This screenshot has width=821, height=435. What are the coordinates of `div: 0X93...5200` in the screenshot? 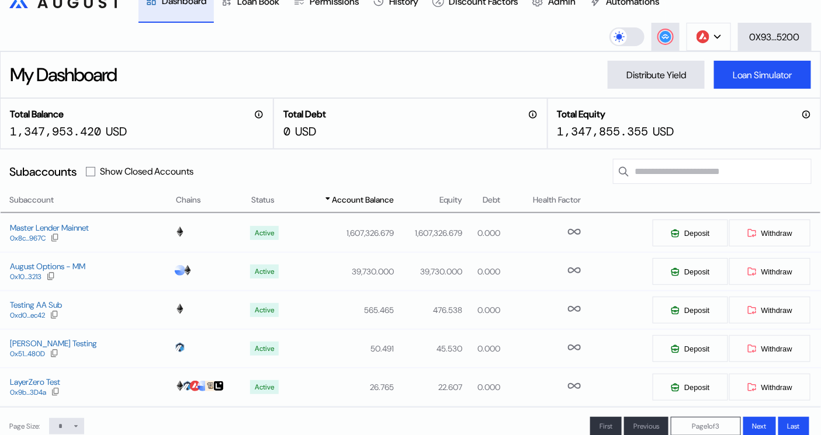 It's located at (775, 37).